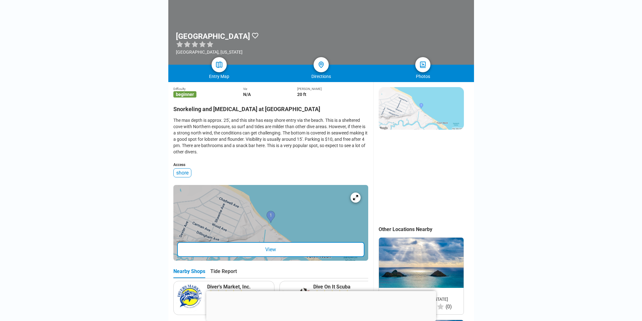  Describe the element at coordinates (185, 94) in the screenshot. I see `span: beginner` at that location.